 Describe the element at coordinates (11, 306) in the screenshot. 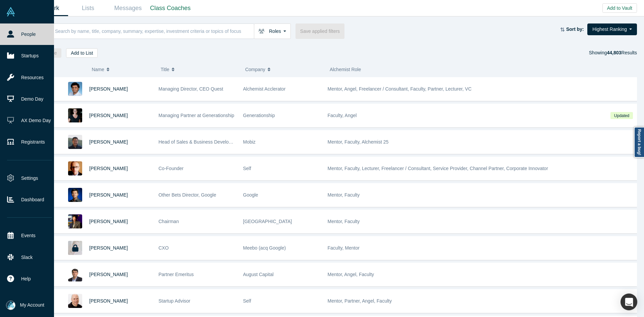

I see `img: Mia Scott's Account` at that location.